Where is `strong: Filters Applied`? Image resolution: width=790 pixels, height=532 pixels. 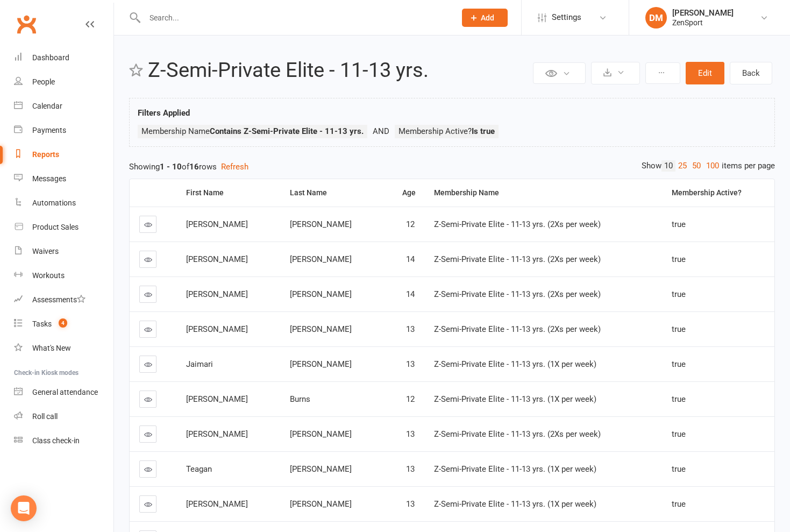
strong: Filters Applied is located at coordinates (164, 113).